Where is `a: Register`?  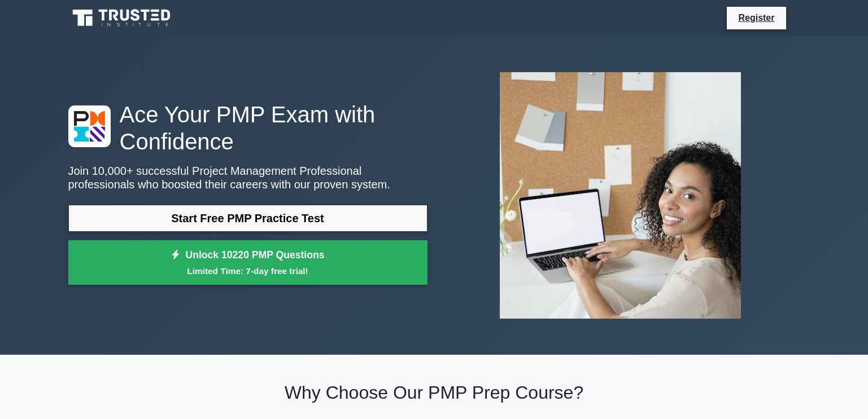
a: Register is located at coordinates (756, 17).